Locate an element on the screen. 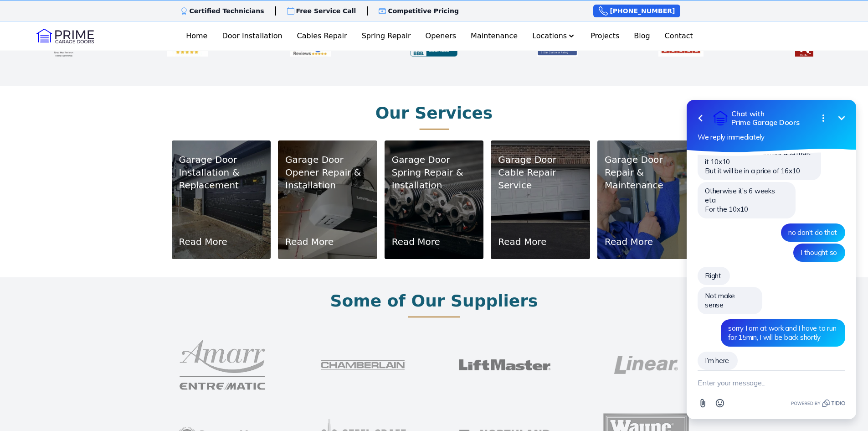  a: Cables Repair is located at coordinates (322, 36).